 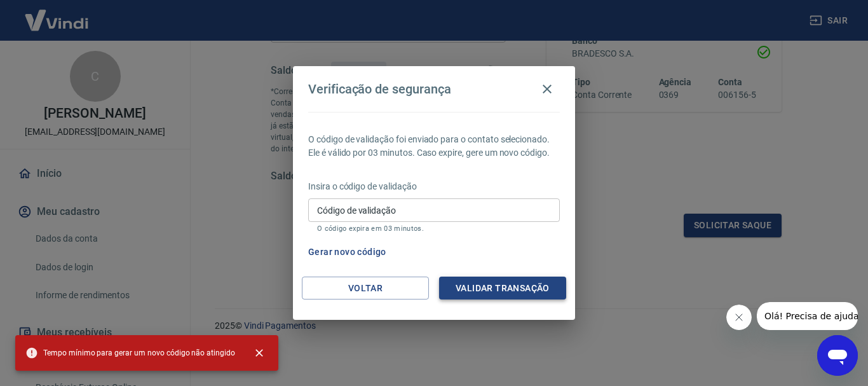 I want to click on span: Tempo mínimo para gerar um novo código não atingido, so click(x=131, y=353).